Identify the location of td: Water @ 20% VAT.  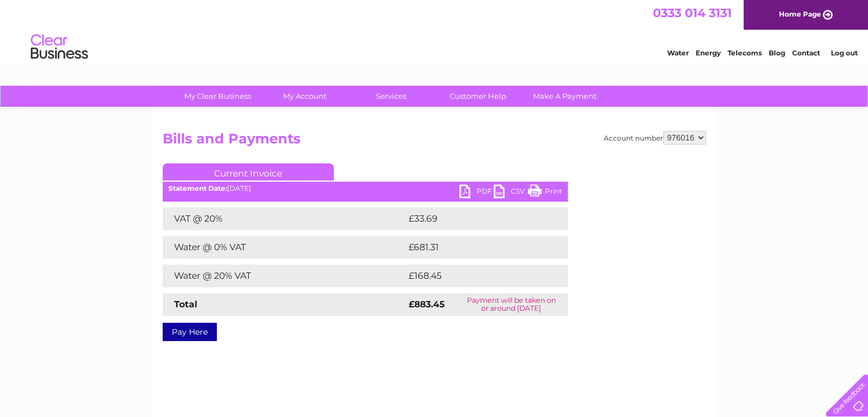
(284, 276).